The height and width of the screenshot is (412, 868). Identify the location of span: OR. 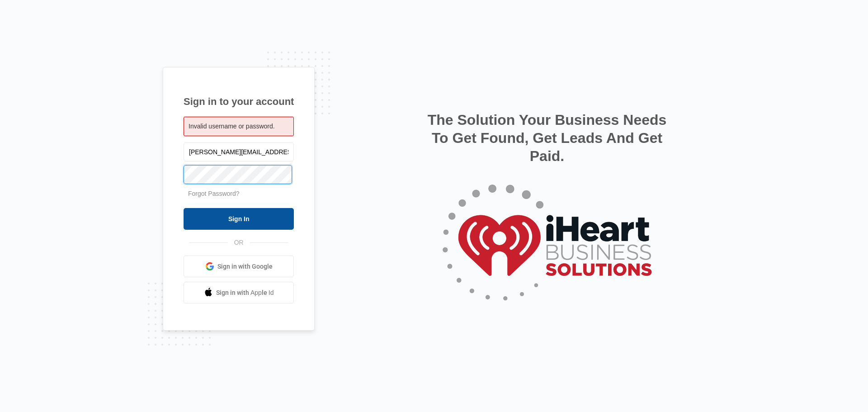
(239, 242).